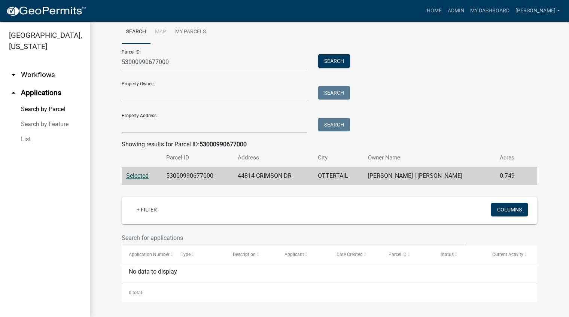  What do you see at coordinates (339, 158) in the screenshot?
I see `th: City` at bounding box center [339, 158].